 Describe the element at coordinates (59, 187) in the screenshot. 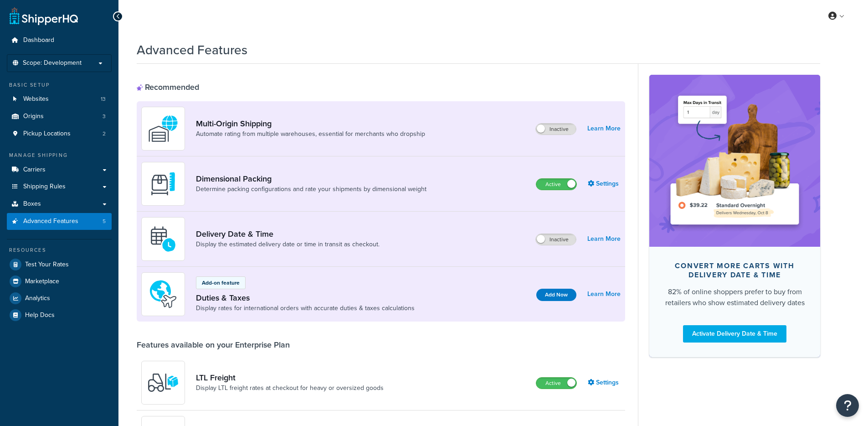

I see `li: Shipping Rules` at that location.